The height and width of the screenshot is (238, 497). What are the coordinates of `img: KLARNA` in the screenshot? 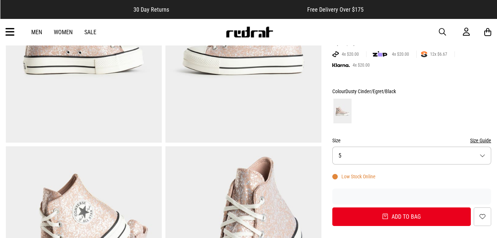 It's located at (341, 65).